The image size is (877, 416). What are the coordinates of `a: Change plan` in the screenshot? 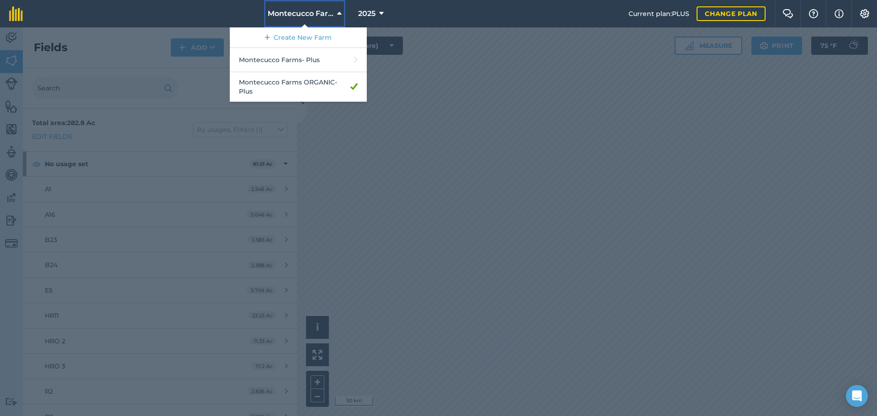 It's located at (731, 14).